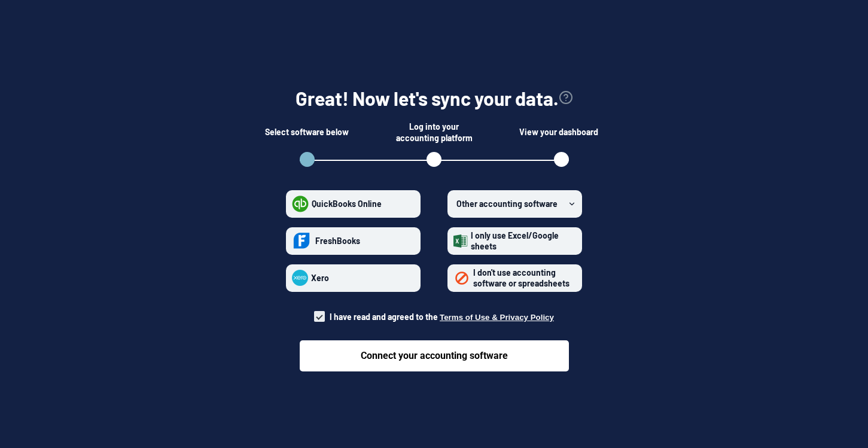 This screenshot has width=868, height=448. What do you see at coordinates (442, 317) in the screenshot?
I see `span: I have read and agreed to the` at bounding box center [442, 317].